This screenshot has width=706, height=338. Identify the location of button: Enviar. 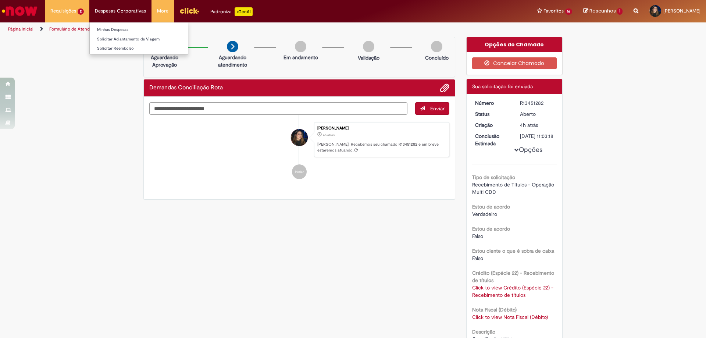
(432, 108).